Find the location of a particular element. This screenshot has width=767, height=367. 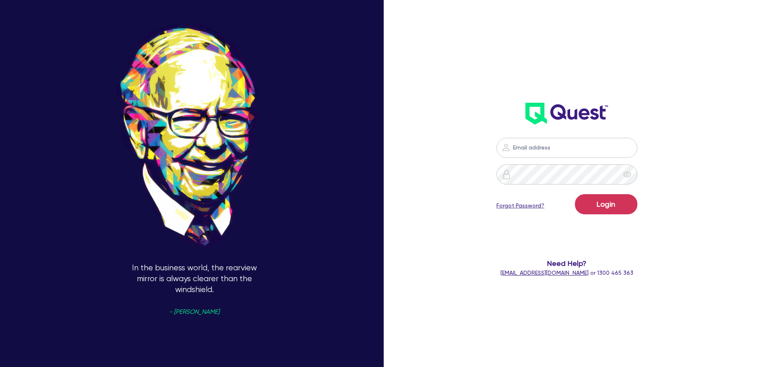

input: Email address is located at coordinates (567, 148).